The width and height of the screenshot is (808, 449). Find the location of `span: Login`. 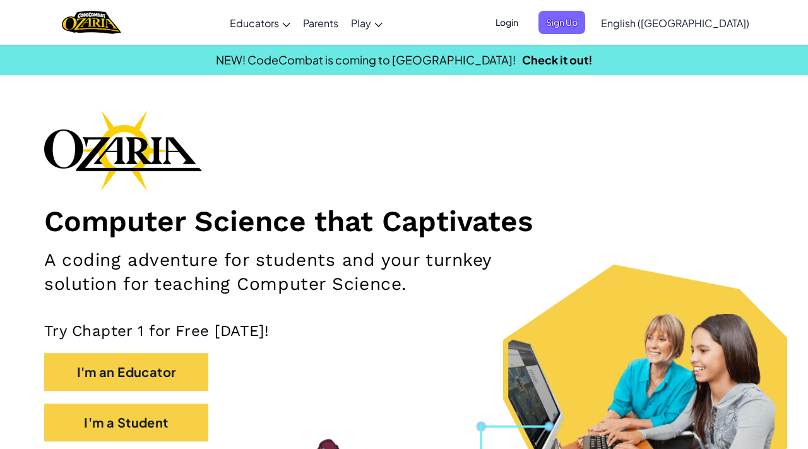

span: Login is located at coordinates (507, 22).